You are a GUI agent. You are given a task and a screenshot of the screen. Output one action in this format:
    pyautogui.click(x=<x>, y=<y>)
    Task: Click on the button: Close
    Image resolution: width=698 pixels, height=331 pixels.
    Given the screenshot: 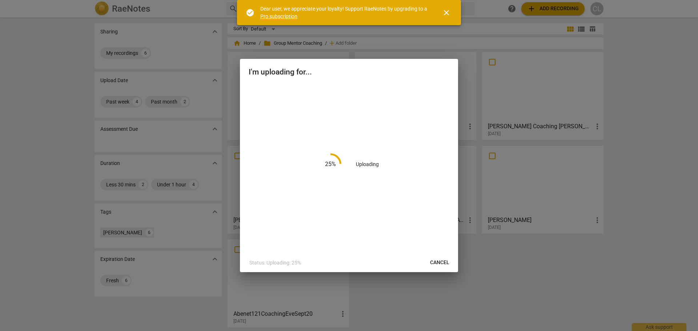 What is the action you would take?
    pyautogui.click(x=446, y=13)
    